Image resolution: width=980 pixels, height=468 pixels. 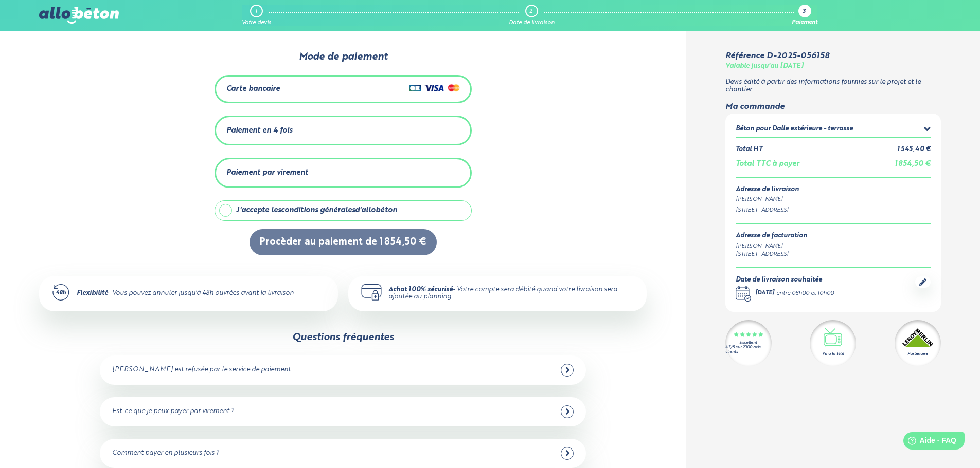 I want to click on a: 3 Paiement, so click(x=804, y=15).